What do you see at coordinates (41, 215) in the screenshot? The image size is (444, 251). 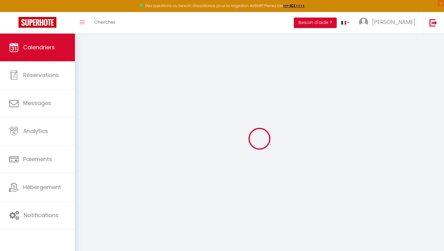 I see `span: Notifications` at bounding box center [41, 215].